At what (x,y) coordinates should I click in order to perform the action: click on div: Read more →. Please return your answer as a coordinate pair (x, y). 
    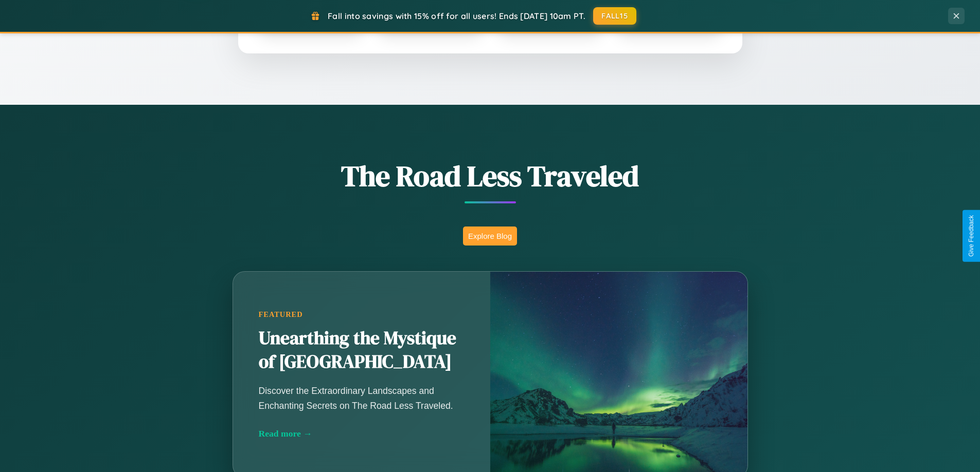
    Looking at the image, I should click on (361, 434).